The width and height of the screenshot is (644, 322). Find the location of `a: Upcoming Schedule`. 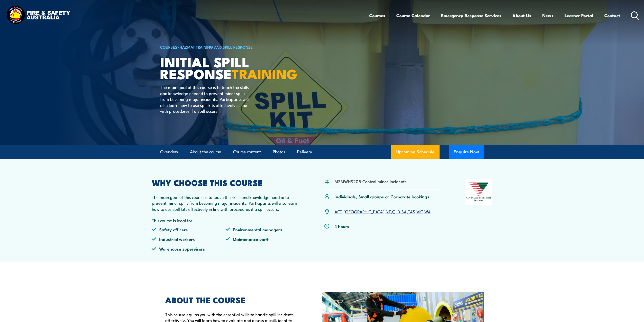

a: Upcoming Schedule is located at coordinates (415, 152).